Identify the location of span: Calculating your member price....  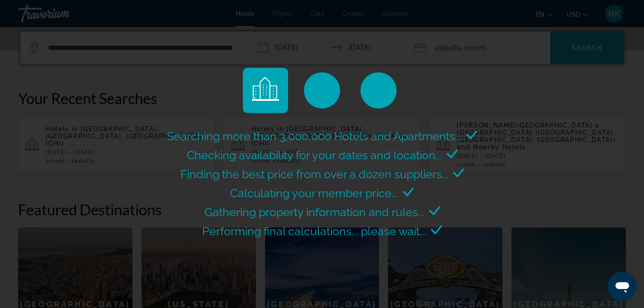
(314, 193).